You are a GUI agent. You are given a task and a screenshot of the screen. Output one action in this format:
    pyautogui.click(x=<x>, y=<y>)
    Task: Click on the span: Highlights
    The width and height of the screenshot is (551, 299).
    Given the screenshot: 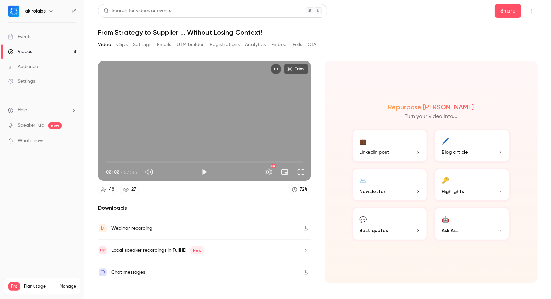 What is the action you would take?
    pyautogui.click(x=453, y=191)
    